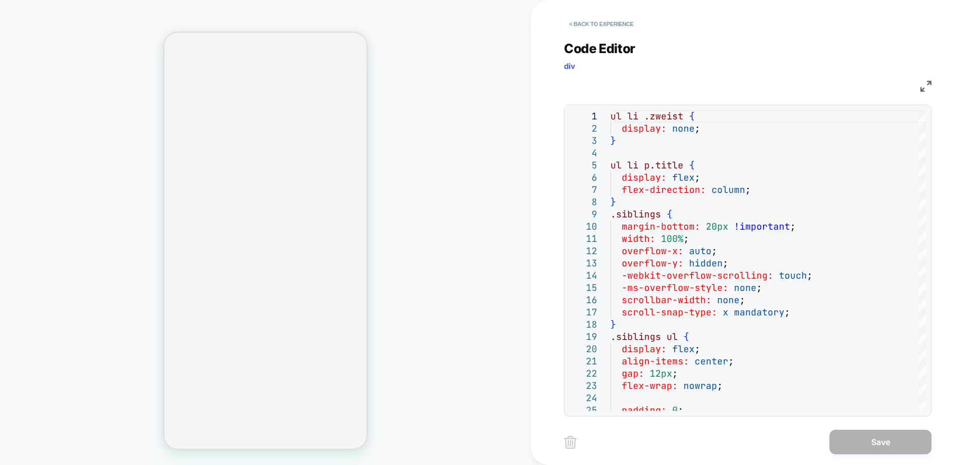  I want to click on span: x, so click(725, 312).